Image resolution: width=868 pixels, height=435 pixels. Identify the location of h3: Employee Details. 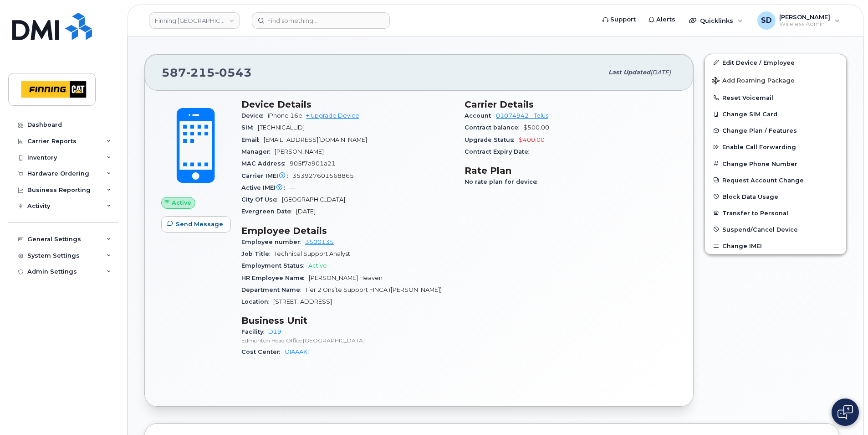
(347, 231).